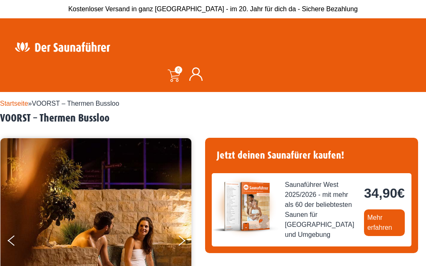 The image size is (426, 266). Describe the element at coordinates (187, 242) in the screenshot. I see `button: Next` at that location.